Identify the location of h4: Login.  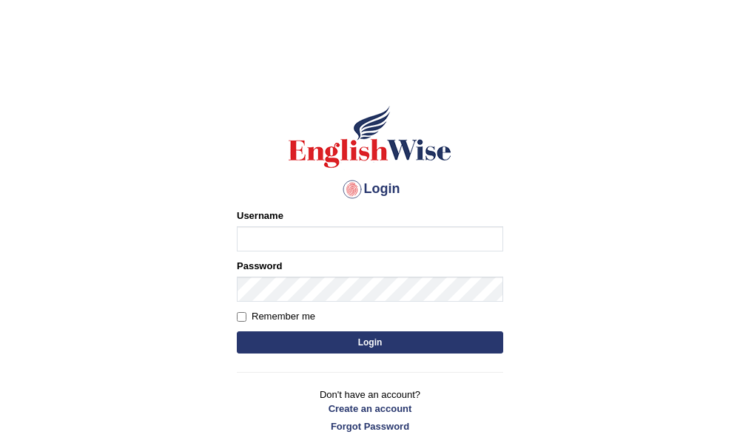
(370, 190).